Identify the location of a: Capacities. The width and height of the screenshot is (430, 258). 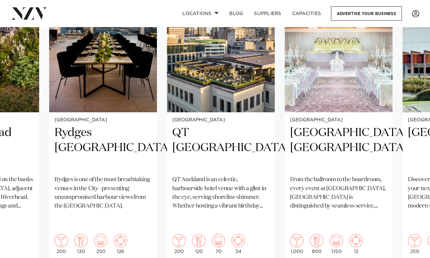
(307, 13).